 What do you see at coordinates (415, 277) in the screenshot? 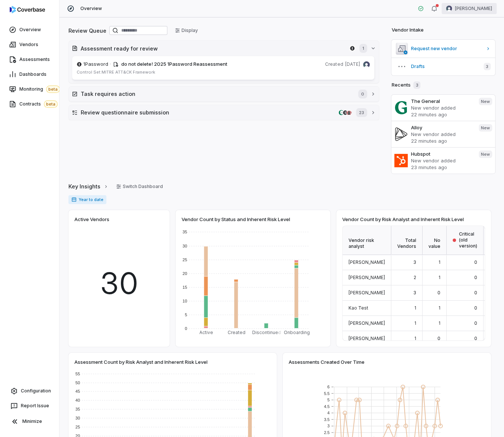
I see `span: 2` at bounding box center [415, 277].